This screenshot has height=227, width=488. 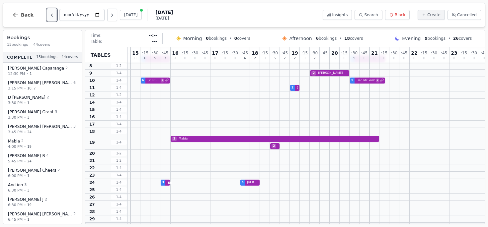 What do you see at coordinates (301, 39) in the screenshot?
I see `span: Afternoon` at bounding box center [301, 39].